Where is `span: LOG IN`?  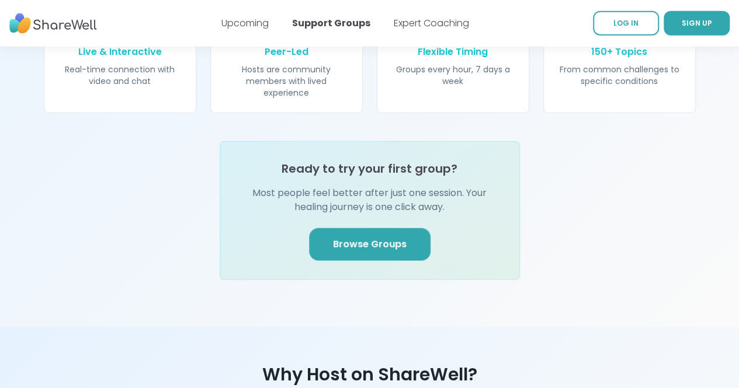 span: LOG IN is located at coordinates (626, 23).